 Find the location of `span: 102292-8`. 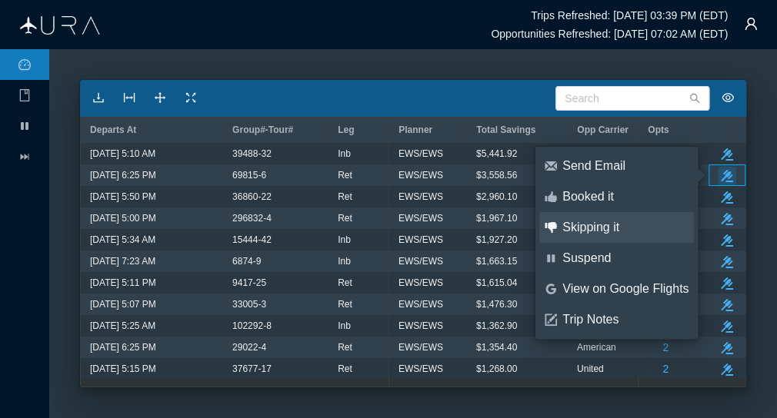

span: 102292-8 is located at coordinates (252, 326).